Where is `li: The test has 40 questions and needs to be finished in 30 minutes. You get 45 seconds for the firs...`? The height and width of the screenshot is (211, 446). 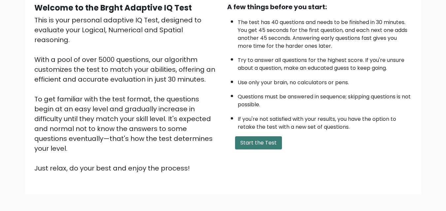
li: The test has 40 questions and needs to be finished in 30 minutes. You get 45 seconds for the firs... is located at coordinates (325, 33).